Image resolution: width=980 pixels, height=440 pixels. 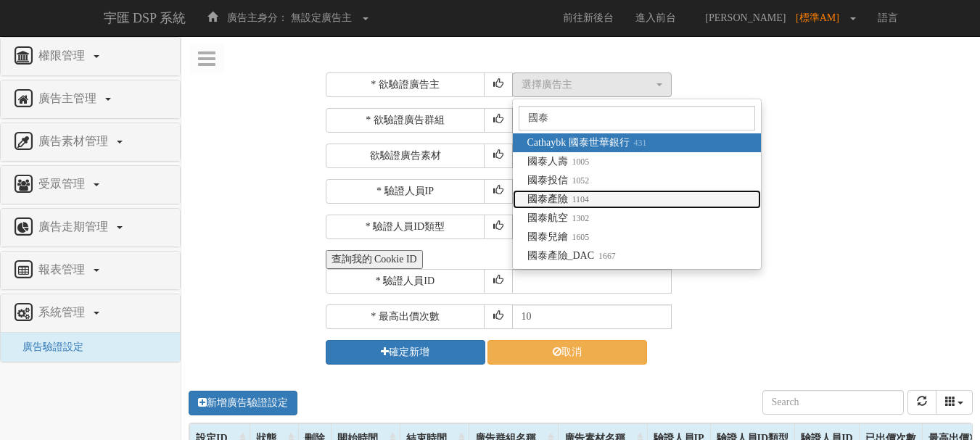 What do you see at coordinates (587, 85) in the screenshot?
I see `div: 選擇廣告主` at bounding box center [587, 85].